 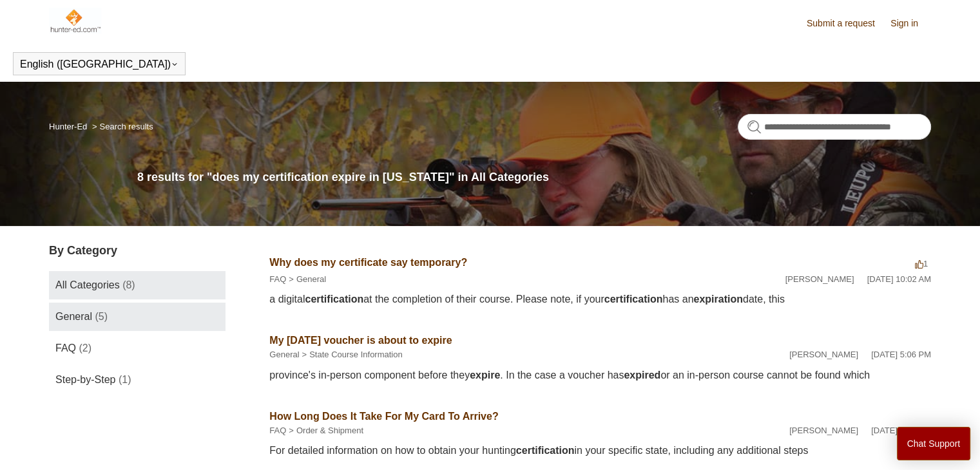 What do you see at coordinates (121, 127) in the screenshot?
I see `li: Search results` at bounding box center [121, 127].